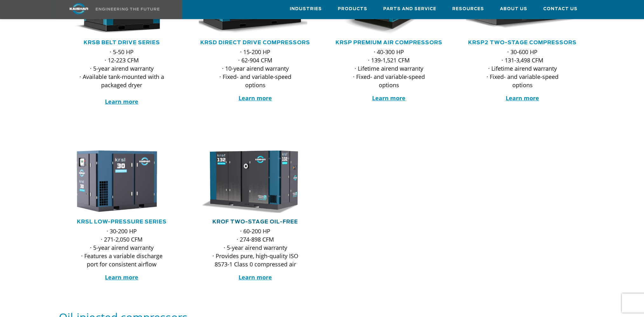  Describe the element at coordinates (522, 43) in the screenshot. I see `a: KRSP2 Two-Stage Compressors` at that location.